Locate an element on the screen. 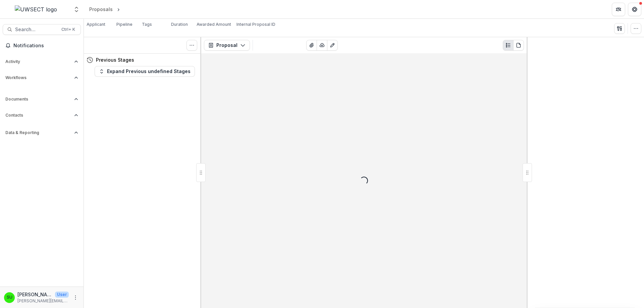  img: UWSECT logo is located at coordinates (36, 10).